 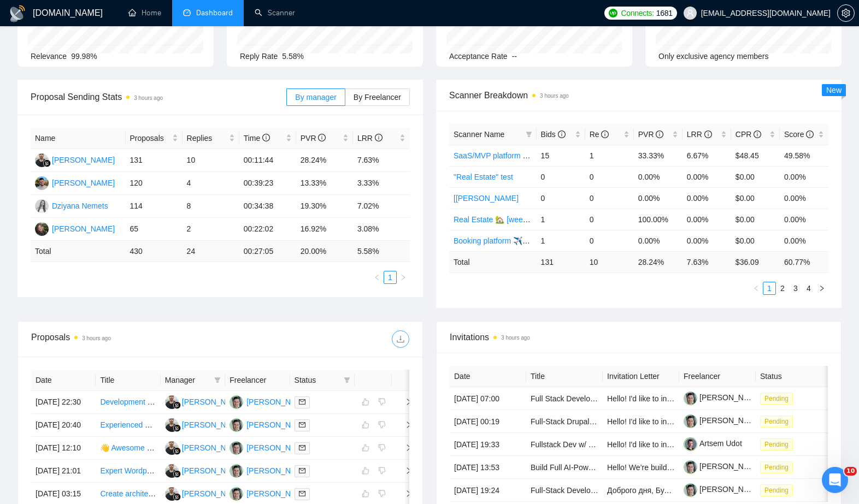 What do you see at coordinates (641, 376) in the screenshot?
I see `th: Invitation Letter` at bounding box center [641, 376].